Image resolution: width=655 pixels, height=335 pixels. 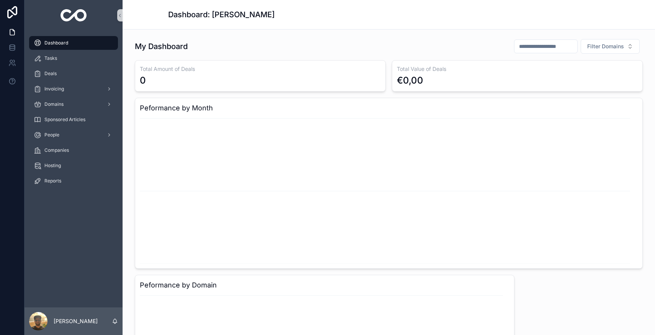 What do you see at coordinates (260, 69) in the screenshot?
I see `h3: Total Amount of Deals` at bounding box center [260, 69].